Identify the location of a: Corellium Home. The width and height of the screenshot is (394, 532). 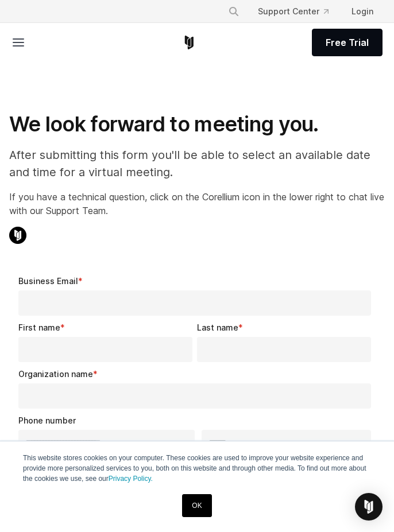
(189, 42).